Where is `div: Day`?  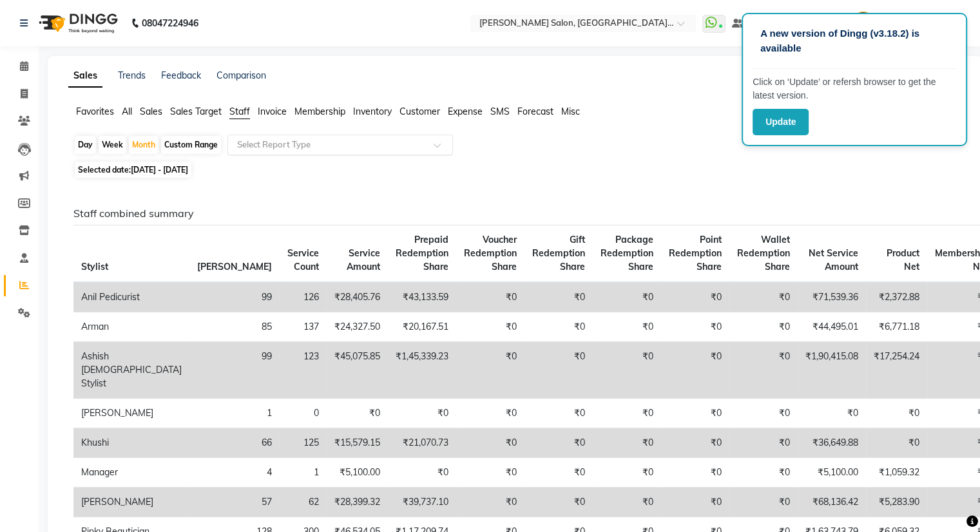
div: Day is located at coordinates (85, 145).